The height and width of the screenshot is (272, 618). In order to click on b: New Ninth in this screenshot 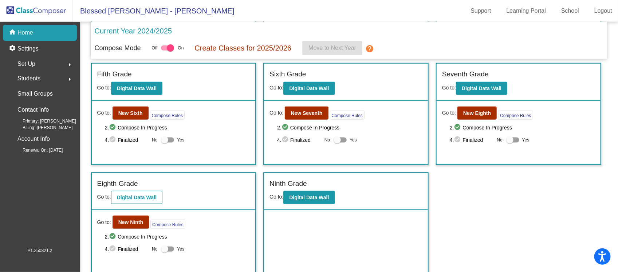, I will do `click(131, 223)`.